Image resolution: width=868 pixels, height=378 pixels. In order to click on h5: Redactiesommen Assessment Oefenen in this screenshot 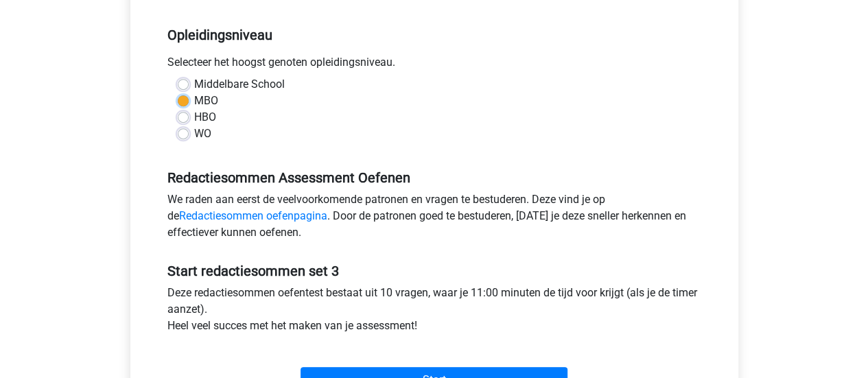, I will do `click(434, 178)`.